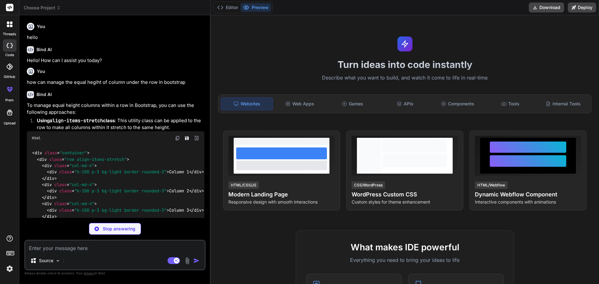 The height and width of the screenshot is (284, 599). What do you see at coordinates (187, 261) in the screenshot?
I see `img: attachment` at bounding box center [187, 261].